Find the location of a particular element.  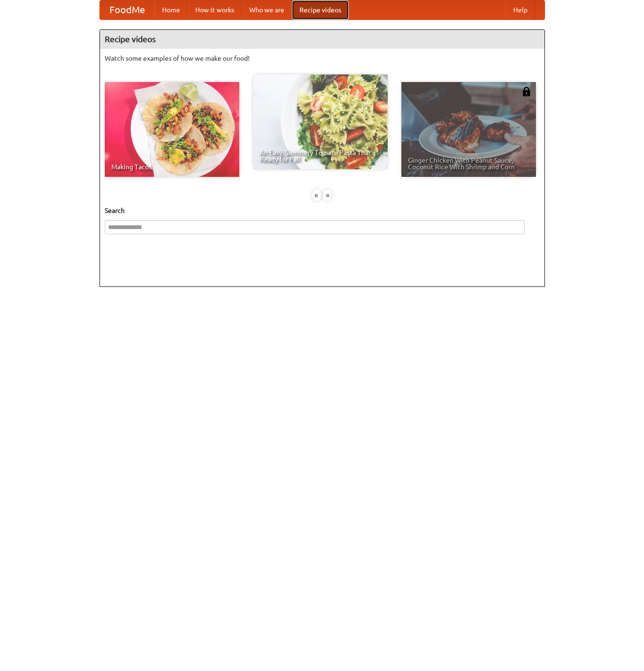

a: Recipe videos is located at coordinates (320, 10).